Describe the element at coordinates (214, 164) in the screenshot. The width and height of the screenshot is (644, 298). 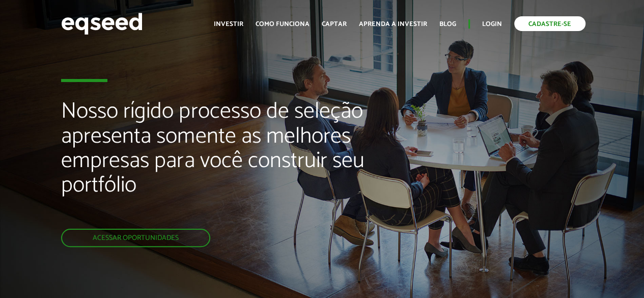
I see `h2: Nosso rígido processo de seleção apresenta somente as melhores empresas para você construir seu p...` at that location.